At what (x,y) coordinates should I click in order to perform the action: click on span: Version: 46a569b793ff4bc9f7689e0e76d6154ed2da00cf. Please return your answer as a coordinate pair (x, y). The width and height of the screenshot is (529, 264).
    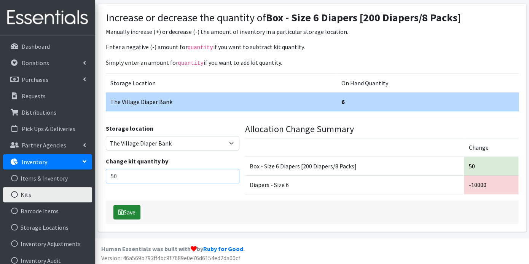
    Looking at the image, I should click on (171, 258).